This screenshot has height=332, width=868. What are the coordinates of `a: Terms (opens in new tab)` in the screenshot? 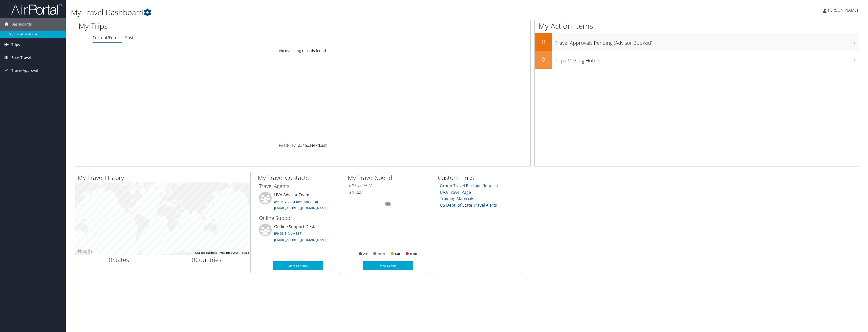 It's located at (245, 253).